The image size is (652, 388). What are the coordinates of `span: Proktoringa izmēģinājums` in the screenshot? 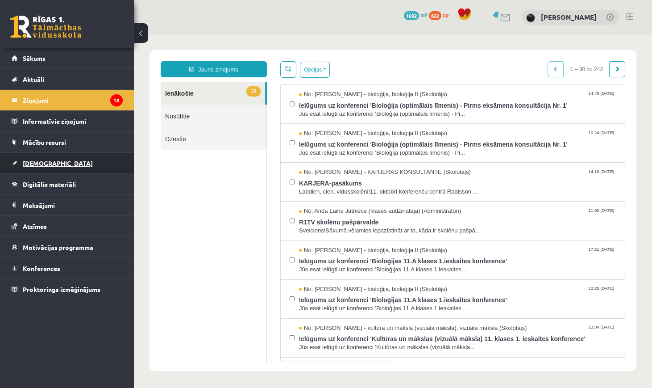 It's located at (62, 289).